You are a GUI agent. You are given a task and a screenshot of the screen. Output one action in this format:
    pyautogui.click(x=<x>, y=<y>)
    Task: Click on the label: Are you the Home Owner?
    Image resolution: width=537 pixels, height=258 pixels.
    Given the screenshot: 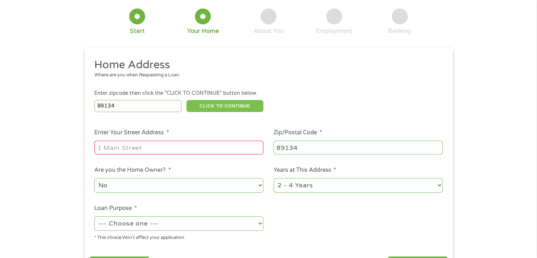 What is the action you would take?
    pyautogui.click(x=132, y=170)
    